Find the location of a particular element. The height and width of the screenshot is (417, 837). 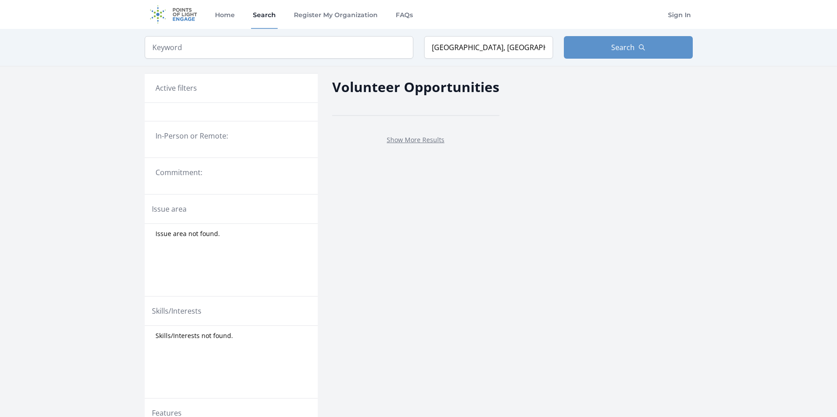

a: Show More Results is located at coordinates (416, 139).